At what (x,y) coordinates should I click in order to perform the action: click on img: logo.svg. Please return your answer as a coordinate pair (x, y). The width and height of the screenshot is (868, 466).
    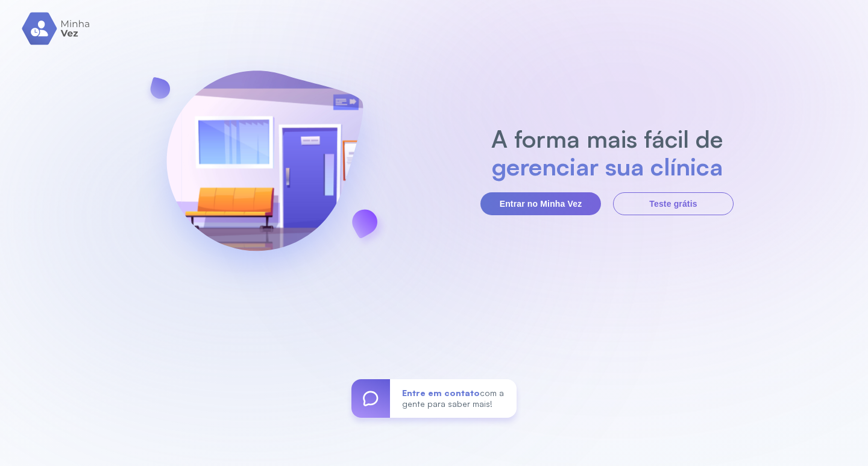
    Looking at the image, I should click on (56, 28).